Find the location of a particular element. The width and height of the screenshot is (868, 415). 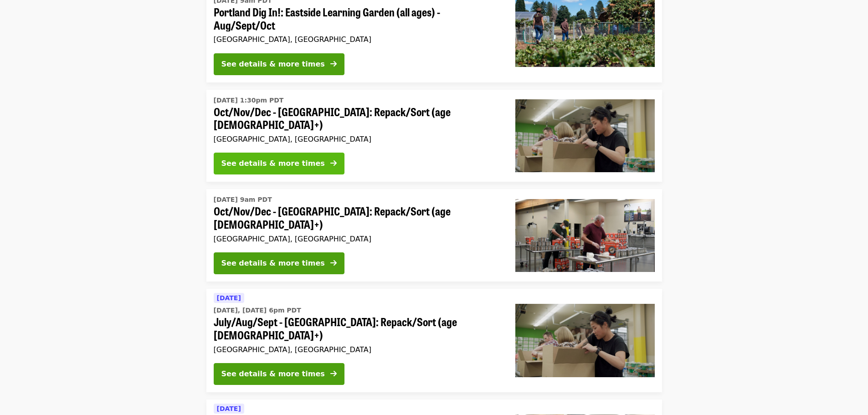

a: See details for "Oct/Nov/Dec - Portland: Repack/Sort (age 8+)" is located at coordinates (434, 136).